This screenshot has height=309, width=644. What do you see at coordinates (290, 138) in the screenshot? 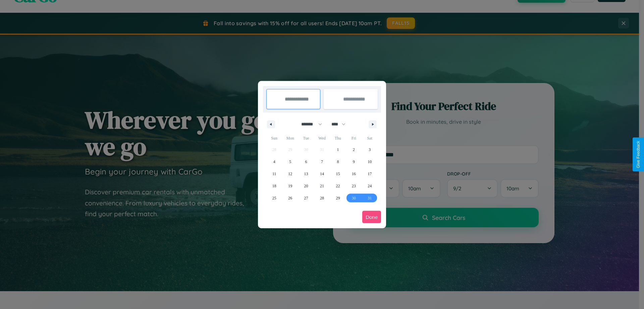
I see `span: Mon` at bounding box center [290, 138].